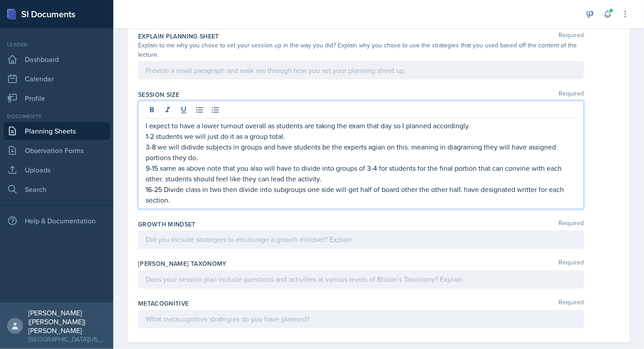  I want to click on a: Dashboard, so click(57, 60).